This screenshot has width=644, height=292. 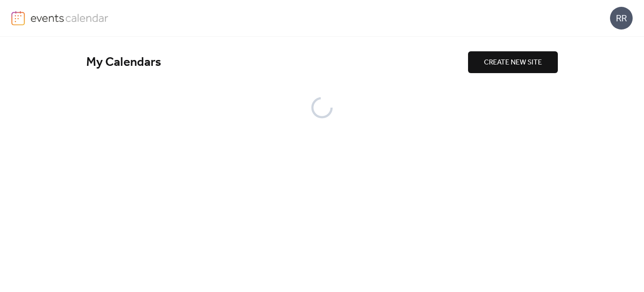 I want to click on img: logo-type, so click(x=69, y=18).